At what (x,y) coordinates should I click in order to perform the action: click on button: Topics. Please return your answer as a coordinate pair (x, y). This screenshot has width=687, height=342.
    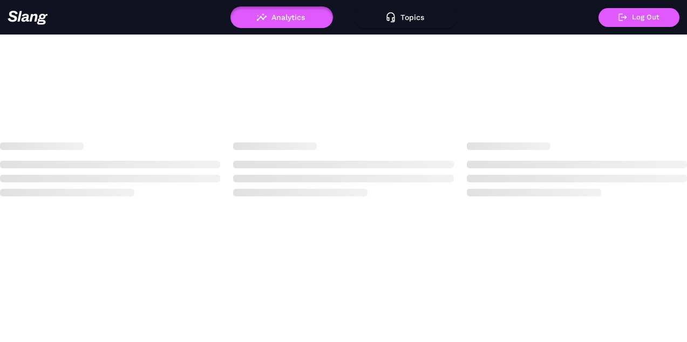
    Looking at the image, I should click on (406, 17).